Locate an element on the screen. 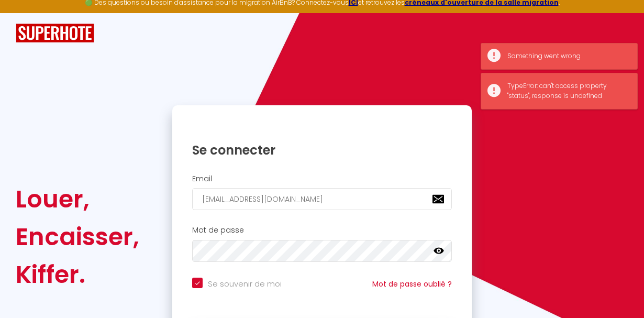  h2: Email is located at coordinates (322, 179).